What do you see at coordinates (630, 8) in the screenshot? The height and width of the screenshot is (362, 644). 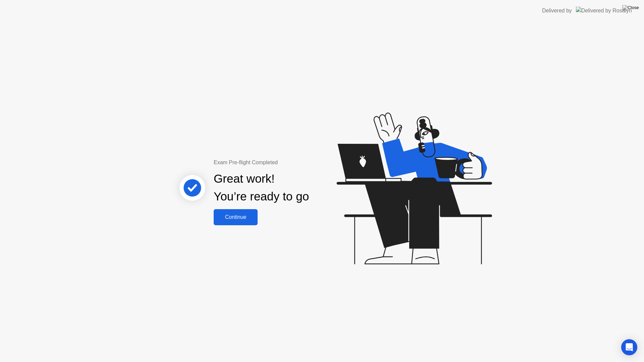 I see `img: Close` at bounding box center [630, 8].